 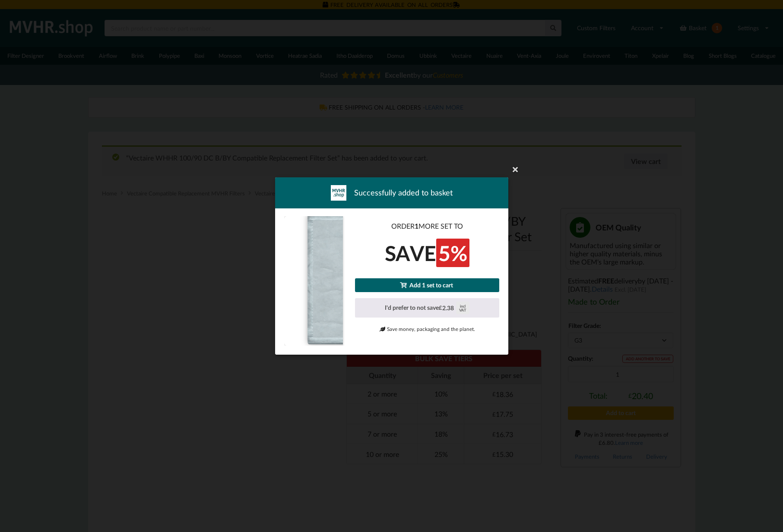 I want to click on p: Save money, packaging and the planet., so click(x=427, y=329).